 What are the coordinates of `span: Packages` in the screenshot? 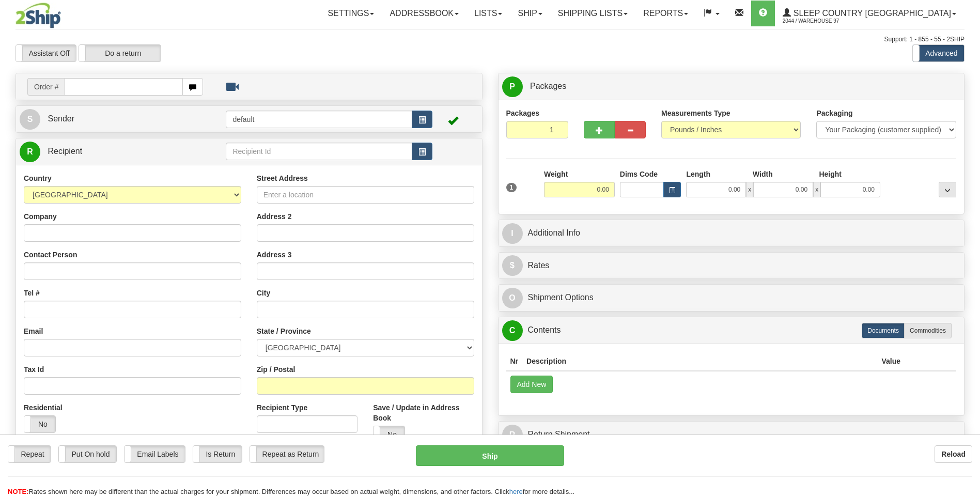 It's located at (548, 85).